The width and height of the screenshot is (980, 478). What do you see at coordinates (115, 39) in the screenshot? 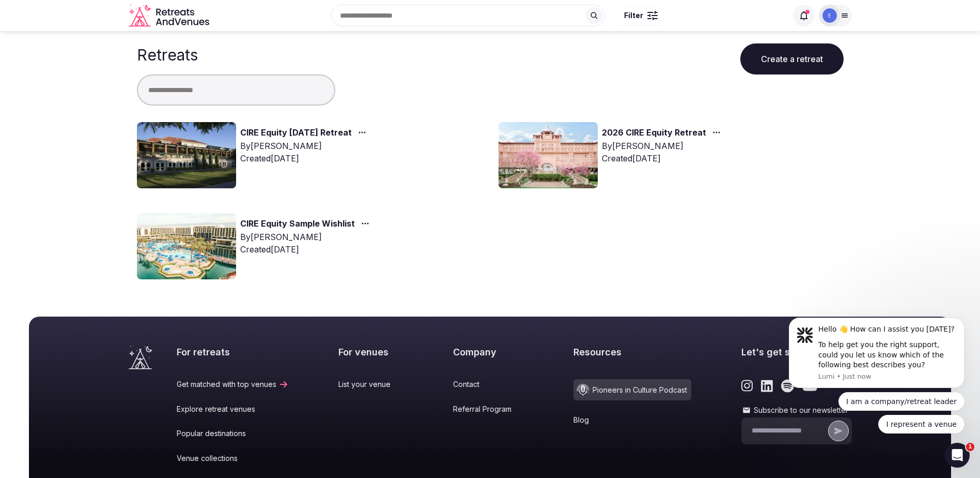
I see `div: Message content` at bounding box center [115, 39].